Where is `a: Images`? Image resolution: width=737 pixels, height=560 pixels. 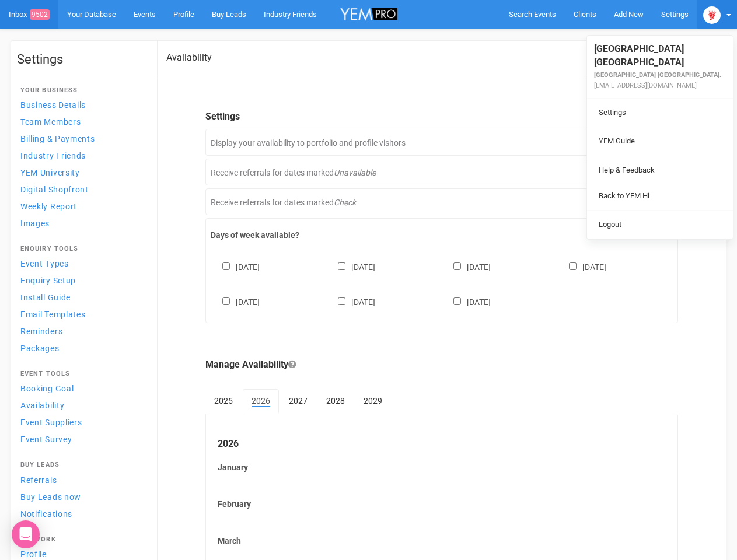 a: Images is located at coordinates (81, 223).